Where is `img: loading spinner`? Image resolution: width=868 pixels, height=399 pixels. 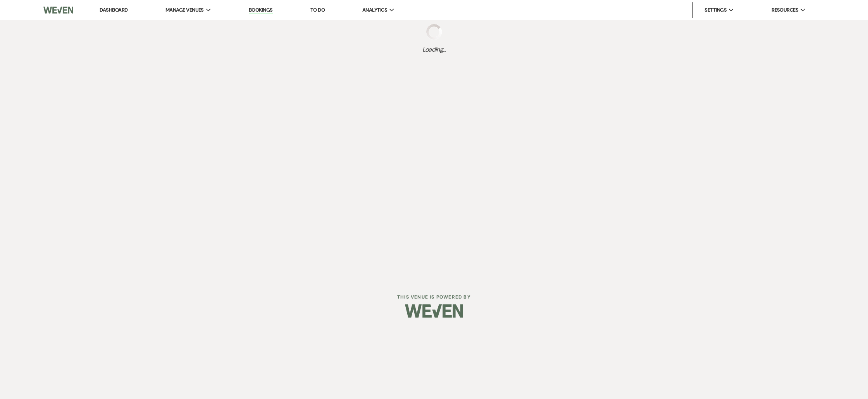
img: loading spinner is located at coordinates (434, 32).